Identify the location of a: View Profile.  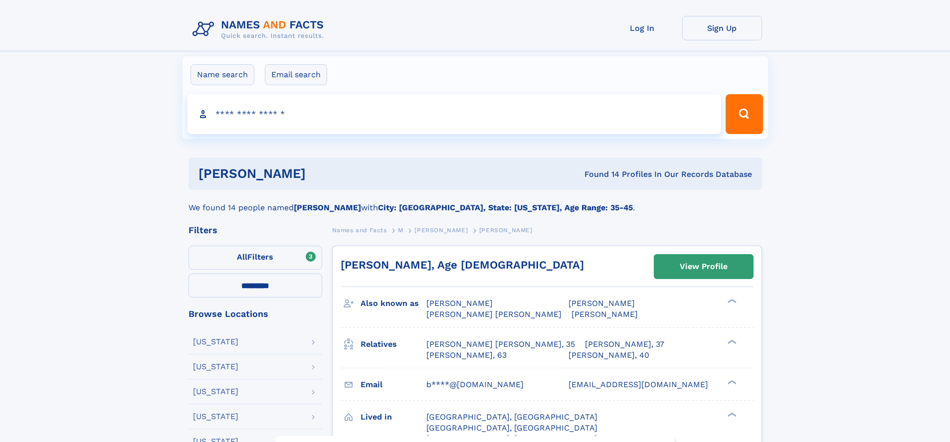
(703, 267).